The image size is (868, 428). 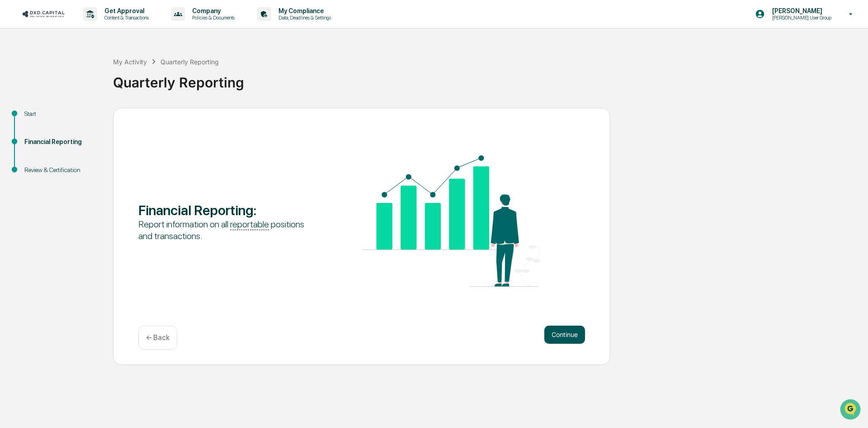 I want to click on img: f2157a4c-a0d3-4daa-907e-bb6f0de503a5-1751232295721, so click(x=11, y=11).